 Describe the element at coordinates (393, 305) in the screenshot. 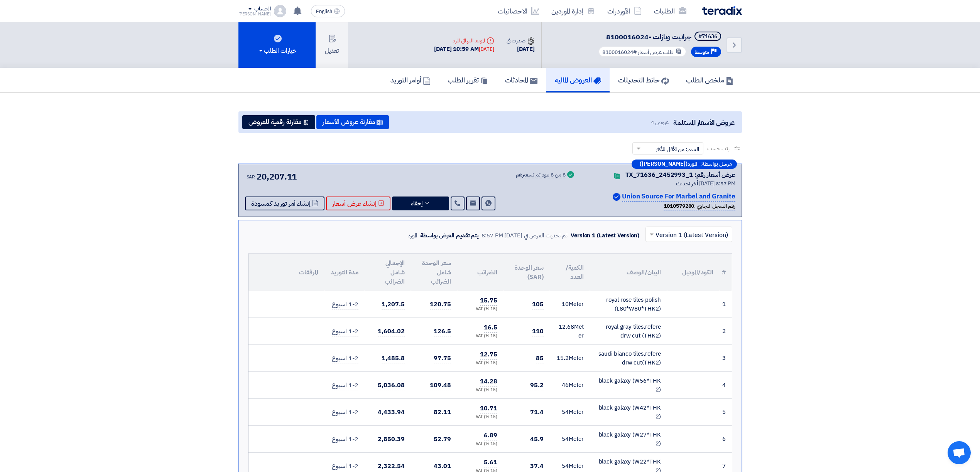

I see `span: 1,207.5` at that location.